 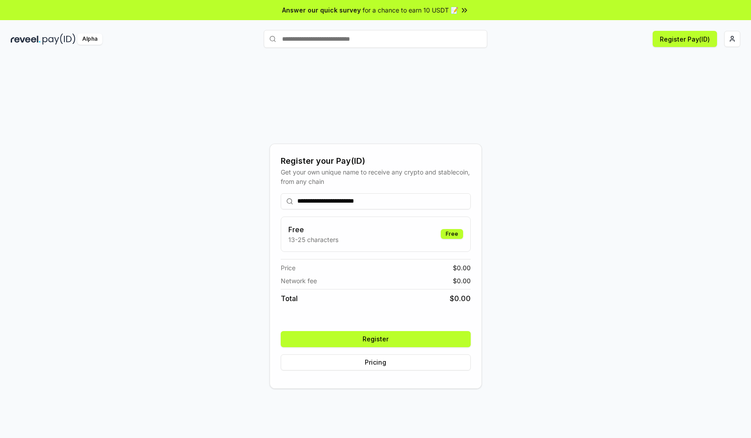 I want to click on img: pay_id, so click(x=59, y=39).